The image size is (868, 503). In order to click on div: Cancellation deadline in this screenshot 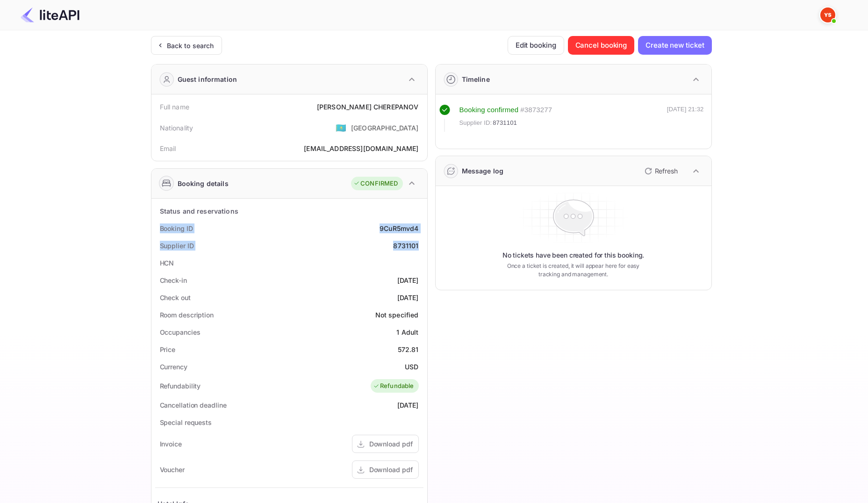, I will do `click(193, 405)`.